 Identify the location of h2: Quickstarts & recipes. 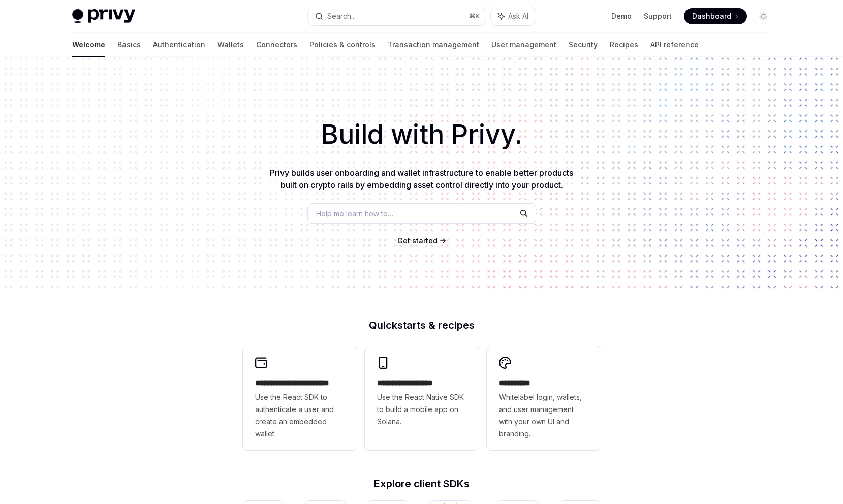
(422, 325).